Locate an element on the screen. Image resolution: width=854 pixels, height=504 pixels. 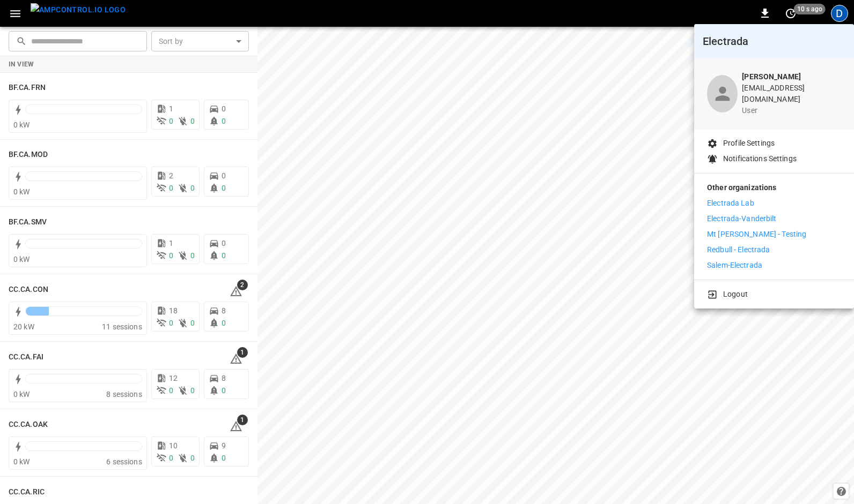
p: Logout is located at coordinates (735, 294).